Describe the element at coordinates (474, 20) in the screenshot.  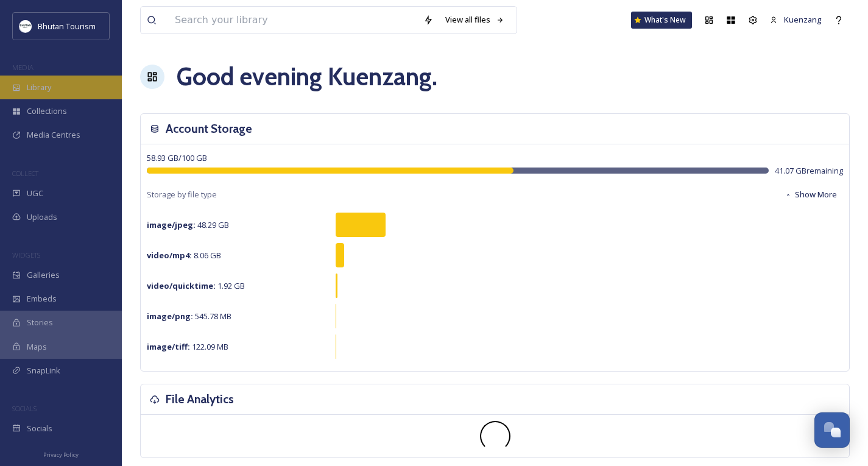
I see `a: View all files` at that location.